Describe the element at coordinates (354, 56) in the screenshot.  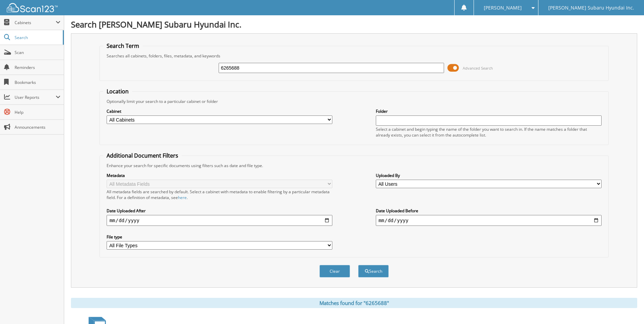
I see `div: Searches all cabinets, folders, files, metadata, and keywords` at that location.